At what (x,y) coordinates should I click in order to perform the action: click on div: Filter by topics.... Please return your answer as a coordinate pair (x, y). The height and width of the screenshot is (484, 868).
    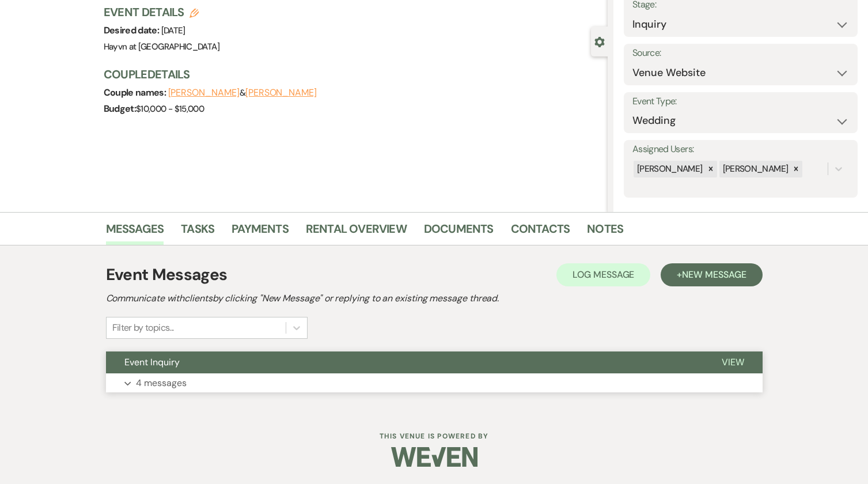
    Looking at the image, I should click on (143, 328).